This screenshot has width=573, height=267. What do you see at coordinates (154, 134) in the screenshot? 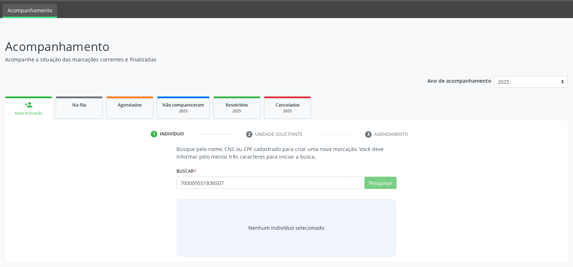
I see `div: 1` at bounding box center [154, 134].